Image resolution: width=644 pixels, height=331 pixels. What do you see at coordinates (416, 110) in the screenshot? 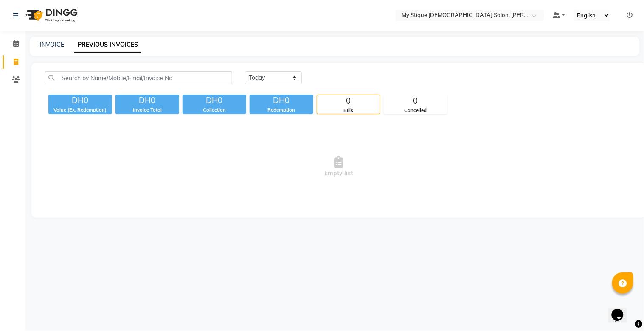
I see `div: Cancelled` at bounding box center [416, 110].